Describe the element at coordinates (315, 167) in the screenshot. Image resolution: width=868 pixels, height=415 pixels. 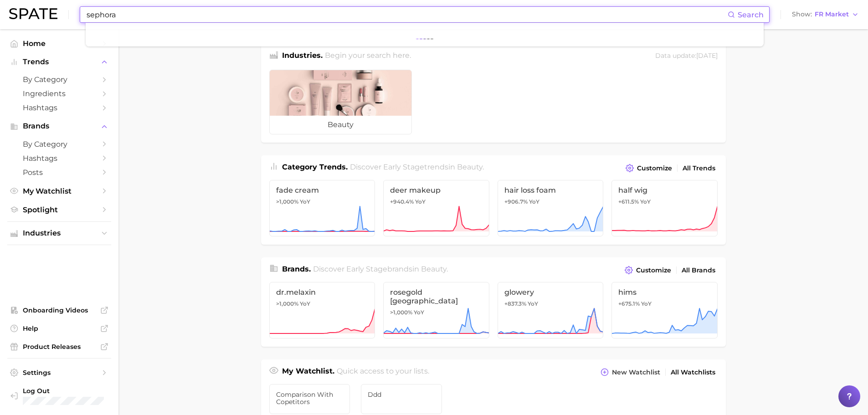
I see `span: Category Trends .` at that location.